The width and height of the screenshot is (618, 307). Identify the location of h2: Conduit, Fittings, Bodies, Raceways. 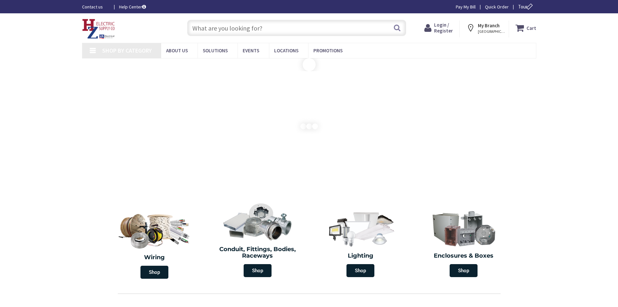
(258, 253).